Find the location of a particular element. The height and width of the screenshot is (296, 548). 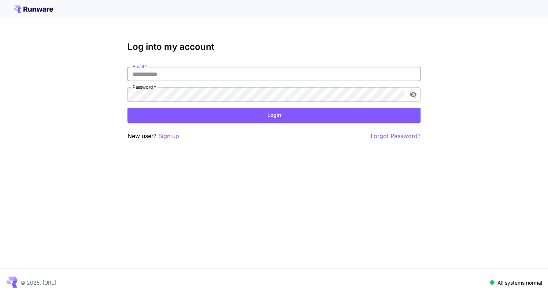

label: Password is located at coordinates (144, 87).